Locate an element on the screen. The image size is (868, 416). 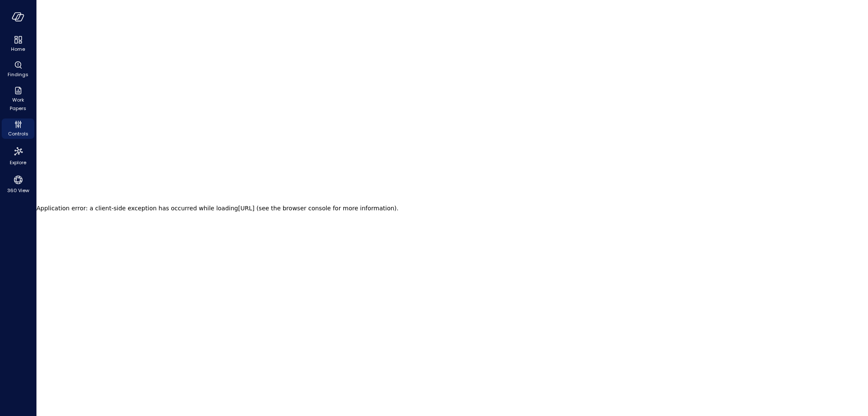
span: Findings is located at coordinates (18, 75).